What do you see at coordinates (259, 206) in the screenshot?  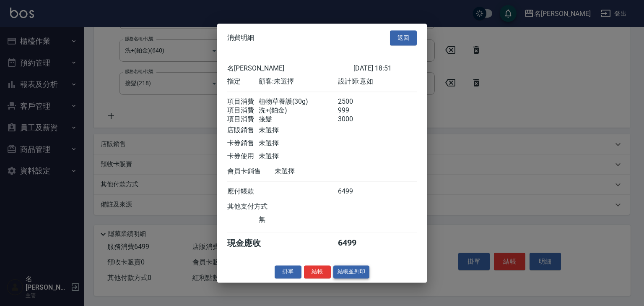 I see `div: 其他支付方式` at bounding box center [259, 206].